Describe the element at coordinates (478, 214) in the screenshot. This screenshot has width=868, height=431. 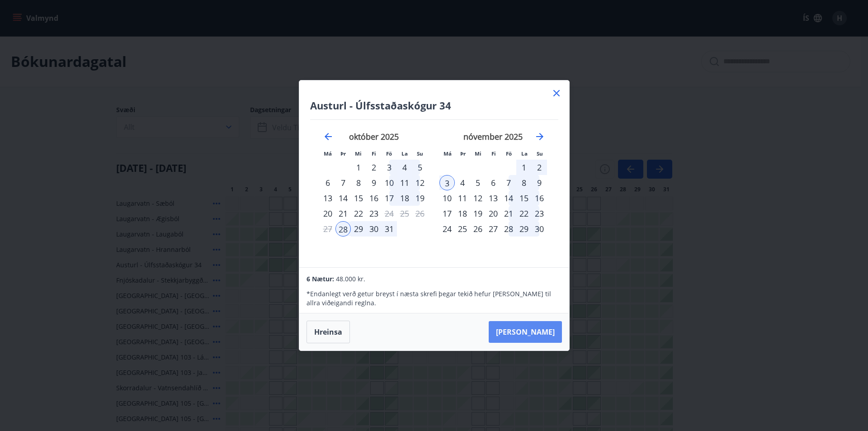
I see `td: Choose miðvikudagur, 19. nóvember 2025 as your check-in date. It’s available.` at that location.